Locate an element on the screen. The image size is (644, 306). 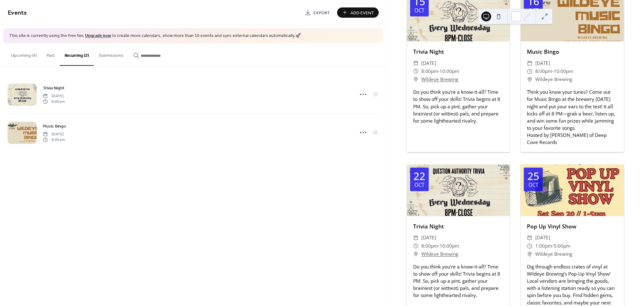
a: Export is located at coordinates (317, 13).